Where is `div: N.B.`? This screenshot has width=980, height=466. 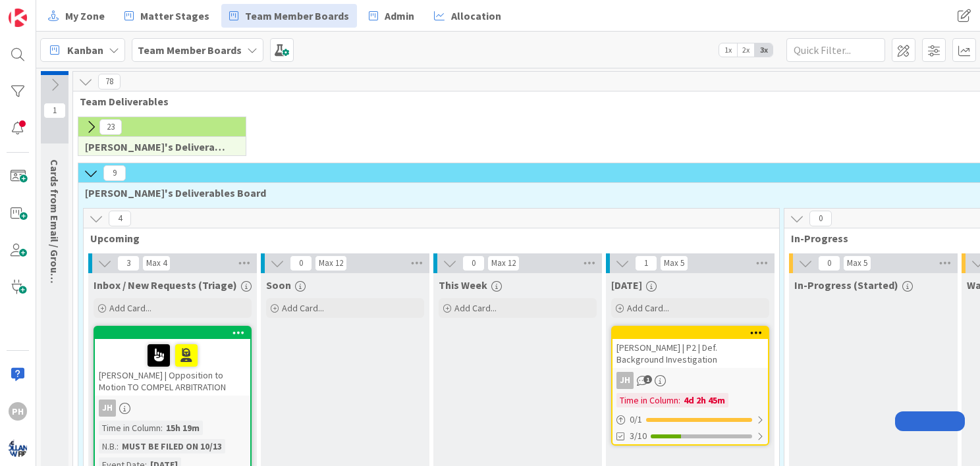 div: N.B. is located at coordinates (107, 446).